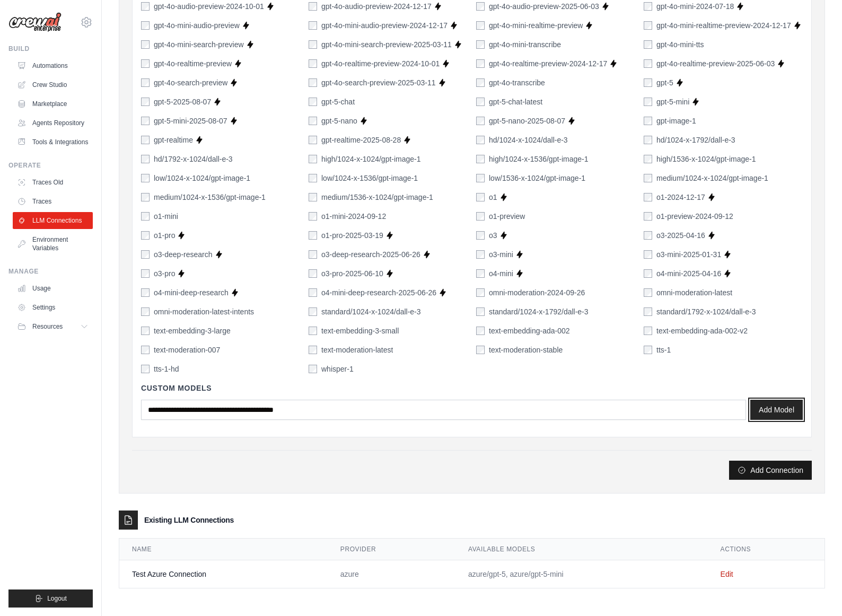 The image size is (842, 616). What do you see at coordinates (313, 293) in the screenshot?
I see `input: o4-mini-deep-research-2025-06-26` at bounding box center [313, 293].